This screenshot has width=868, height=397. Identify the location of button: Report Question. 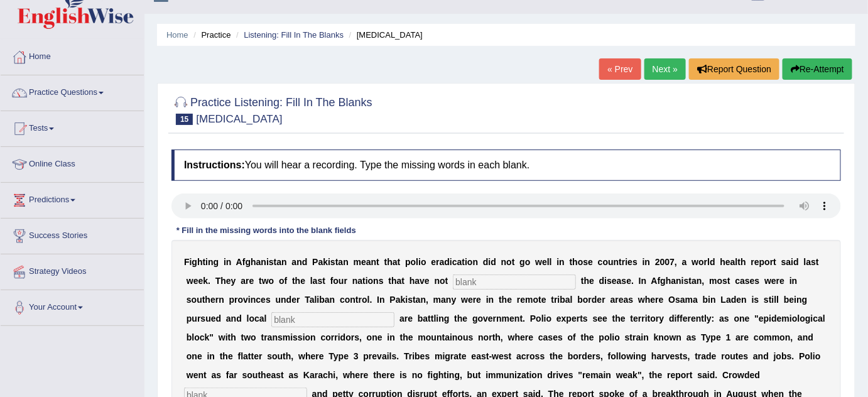
(734, 69).